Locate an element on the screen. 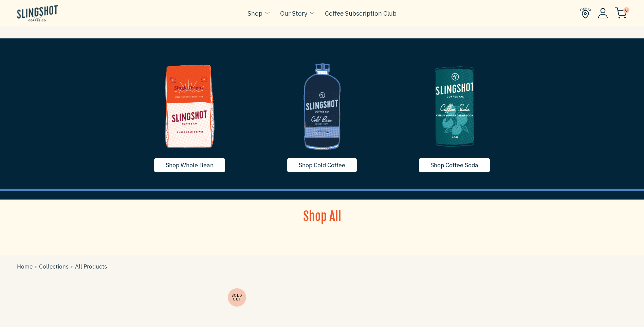 This screenshot has width=644, height=327. a: 0 is located at coordinates (620, 13).